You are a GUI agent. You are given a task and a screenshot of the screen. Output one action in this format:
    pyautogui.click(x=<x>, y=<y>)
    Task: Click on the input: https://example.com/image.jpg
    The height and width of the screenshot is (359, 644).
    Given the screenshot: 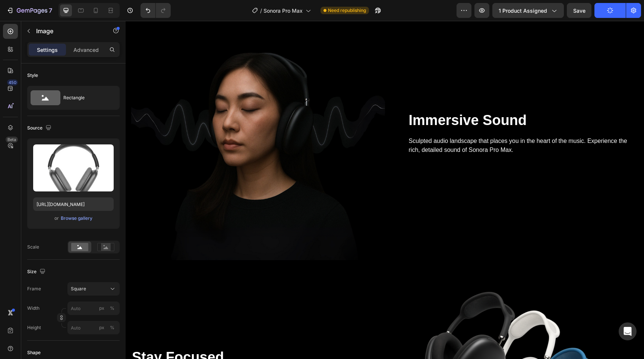 What is the action you would take?
    pyautogui.click(x=74, y=204)
    